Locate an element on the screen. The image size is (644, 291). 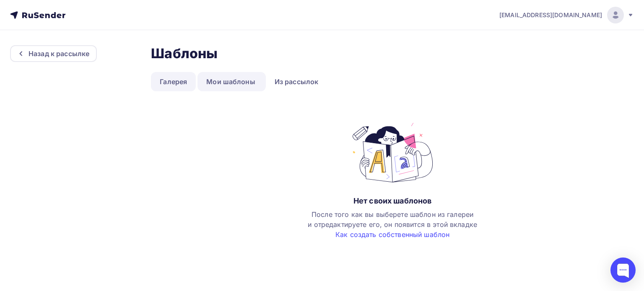
span: После того как вы выберете шаблон из галереи и отредактируете его, он появится в этой вкладке is located at coordinates (393, 224).